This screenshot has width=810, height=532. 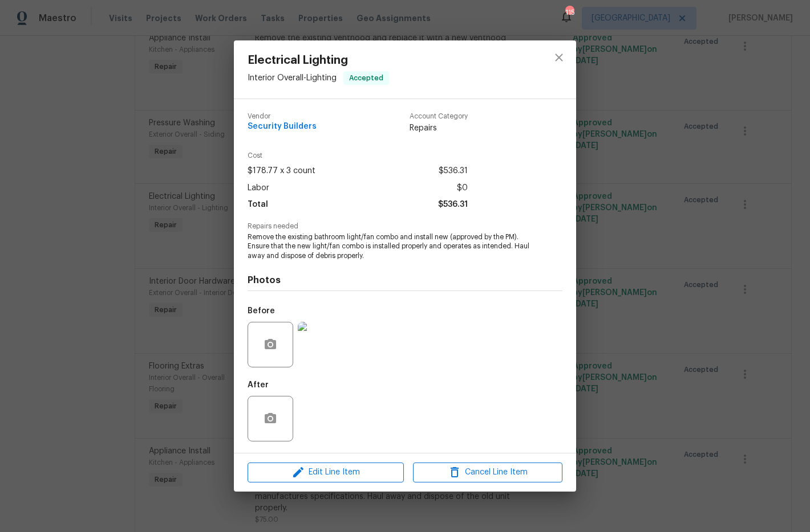 I want to click on div: 115, so click(x=569, y=13).